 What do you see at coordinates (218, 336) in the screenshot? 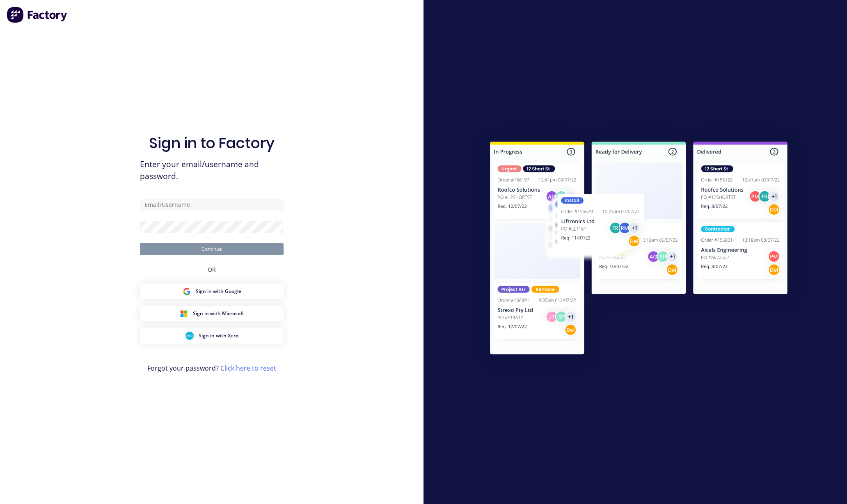
I see `span: Sign in with Xero` at bounding box center [218, 336].